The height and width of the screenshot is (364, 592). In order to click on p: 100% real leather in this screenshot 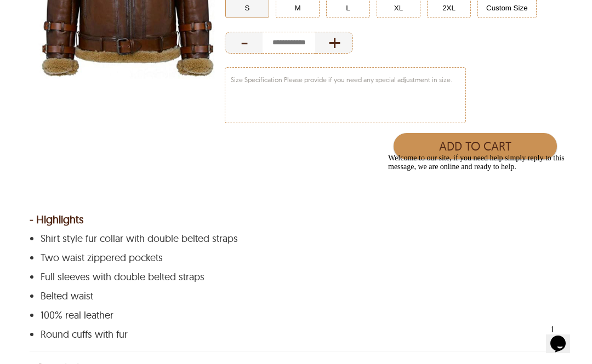, I will do `click(294, 315)`.